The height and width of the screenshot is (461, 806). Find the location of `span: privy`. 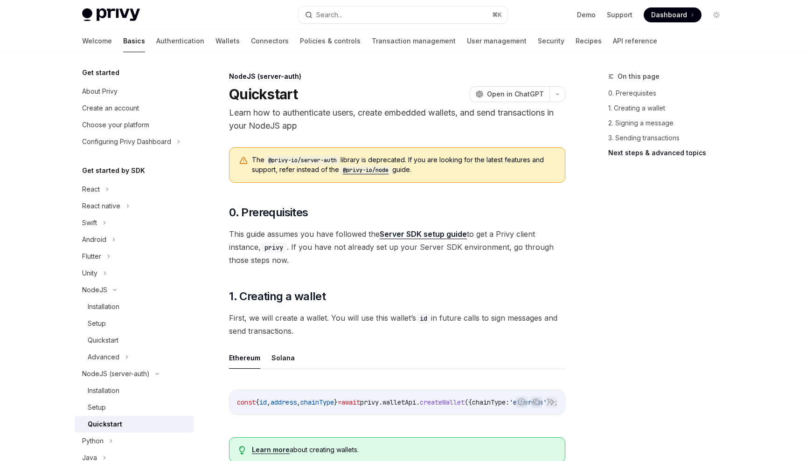

span: privy is located at coordinates (369, 403).